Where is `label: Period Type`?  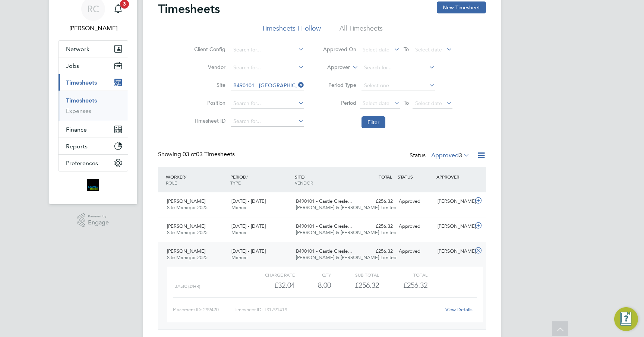 label: Period Type is located at coordinates (339, 85).